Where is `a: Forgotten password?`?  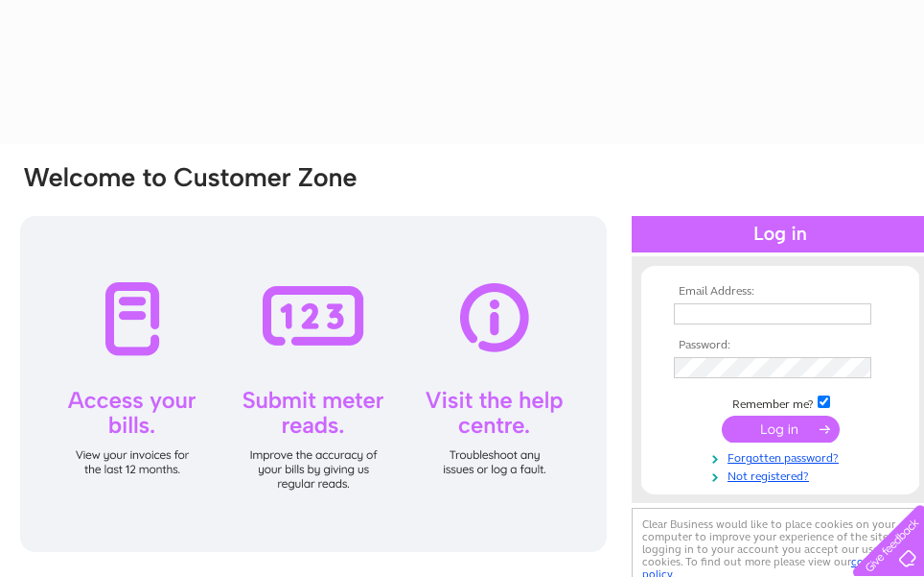
a: Forgotten password? is located at coordinates (782, 456).